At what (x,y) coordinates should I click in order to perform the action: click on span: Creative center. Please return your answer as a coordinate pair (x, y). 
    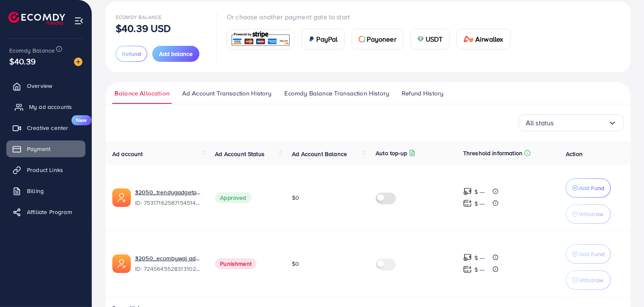
    Looking at the image, I should click on (47, 128).